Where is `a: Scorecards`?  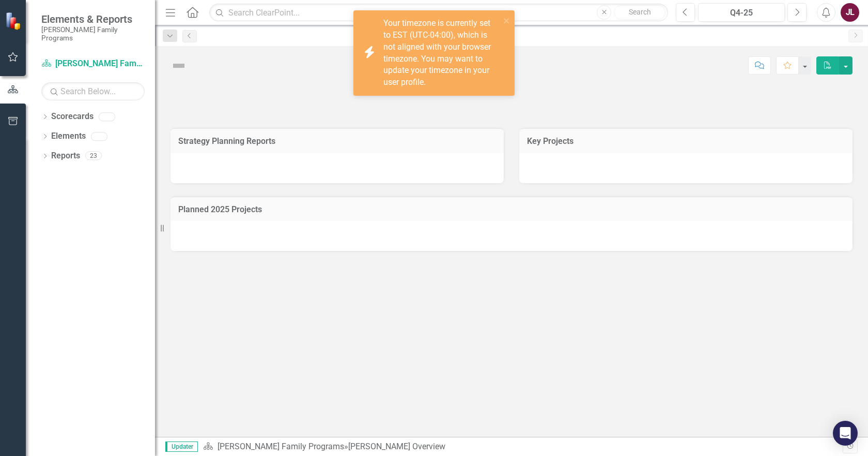 a: Scorecards is located at coordinates (73, 116).